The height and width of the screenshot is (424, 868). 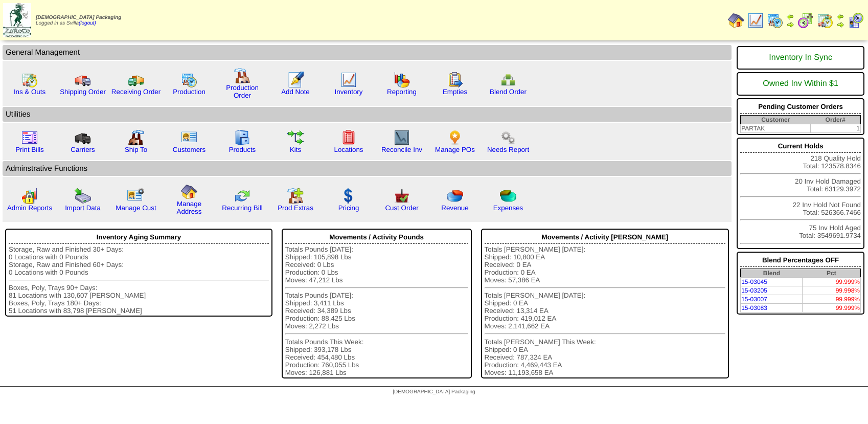 I want to click on a: Shipping Order, so click(x=83, y=92).